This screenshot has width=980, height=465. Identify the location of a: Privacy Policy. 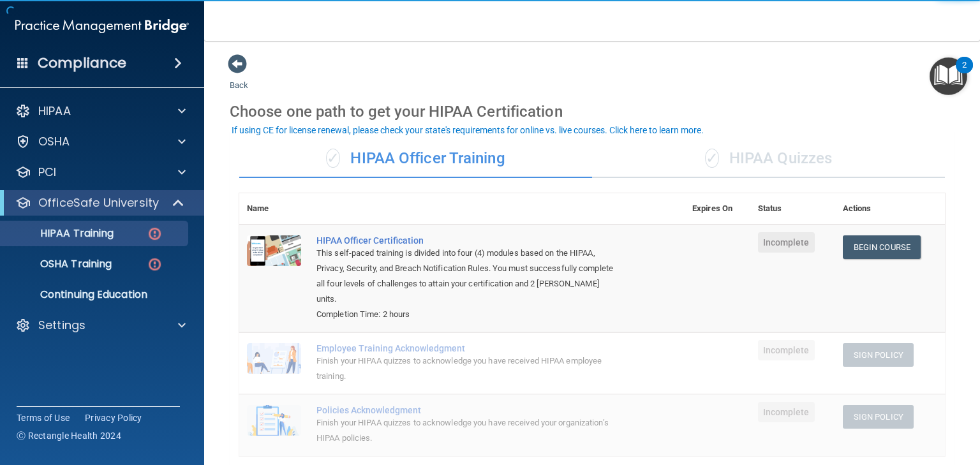
(113, 418).